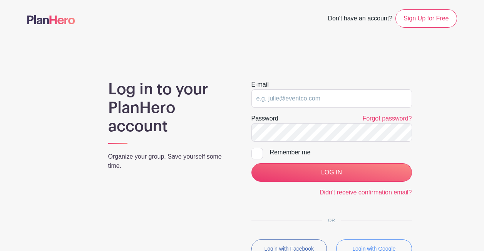 Image resolution: width=484 pixels, height=251 pixels. Describe the element at coordinates (331, 172) in the screenshot. I see `input: LOG IN` at that location.